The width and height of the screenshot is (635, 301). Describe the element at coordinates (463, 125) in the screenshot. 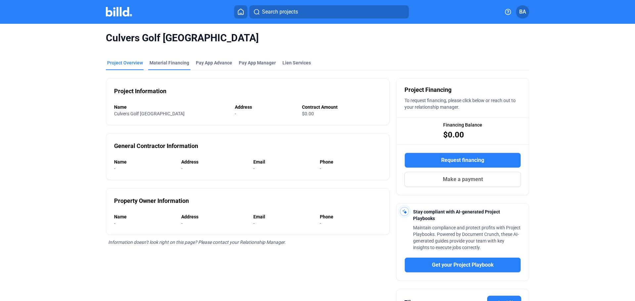

I see `span: Financing Balance` at that location.